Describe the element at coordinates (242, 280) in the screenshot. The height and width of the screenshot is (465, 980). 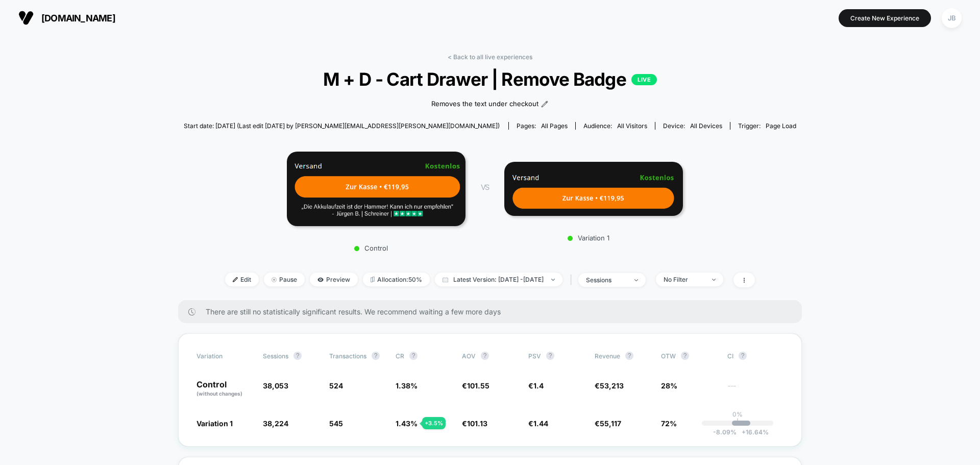
I see `span: Edit` at that location.